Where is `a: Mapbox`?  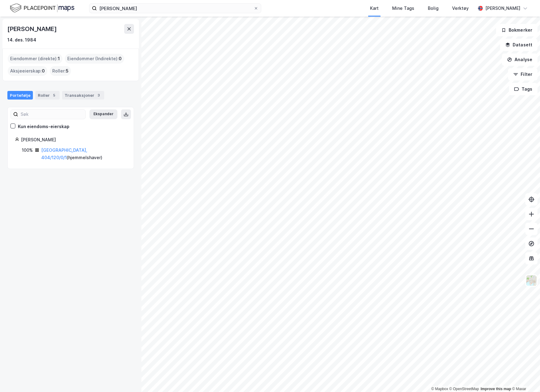 a: Mapbox is located at coordinates (439, 389).